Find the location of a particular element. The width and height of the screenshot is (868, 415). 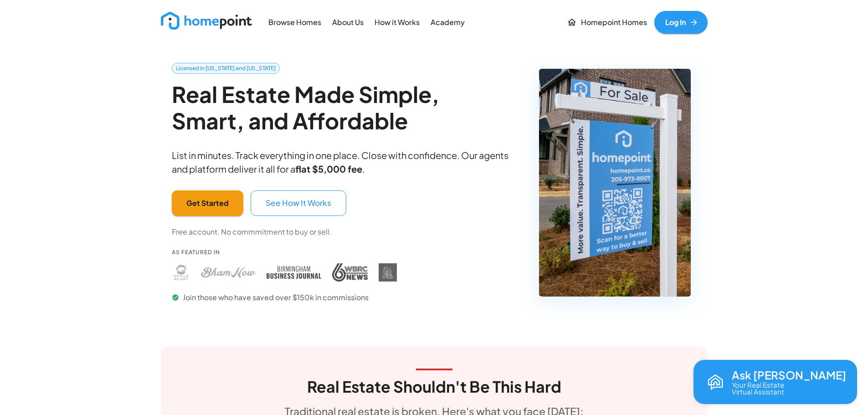

p: List in minutes. Track everything in one place. Close with confidence. Our agents and platform de... is located at coordinates (343, 162).